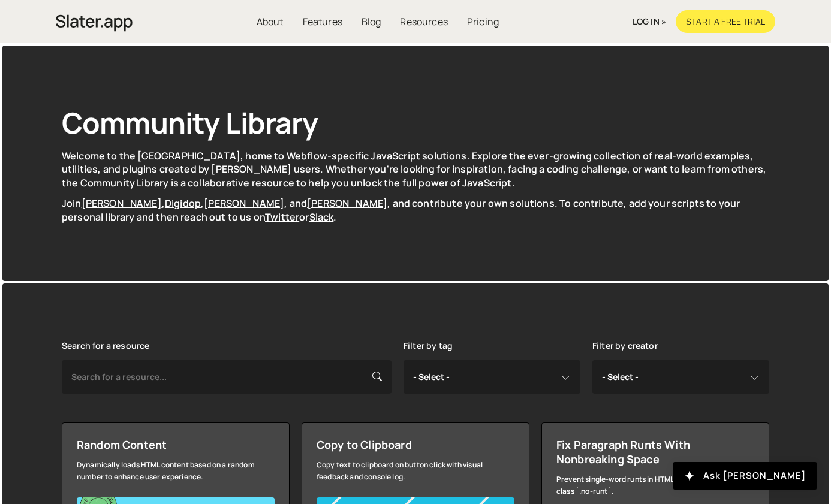  I want to click on div: Random Content, so click(176, 445).